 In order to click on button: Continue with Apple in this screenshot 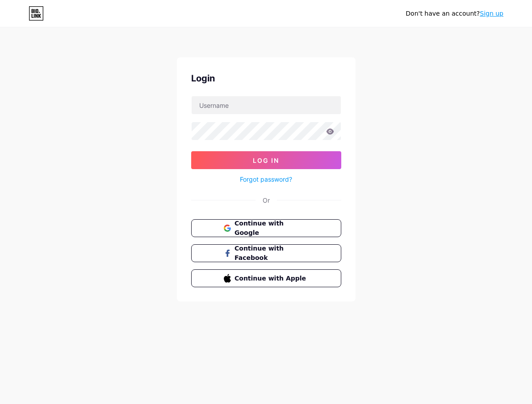, I will do `click(266, 278)`.